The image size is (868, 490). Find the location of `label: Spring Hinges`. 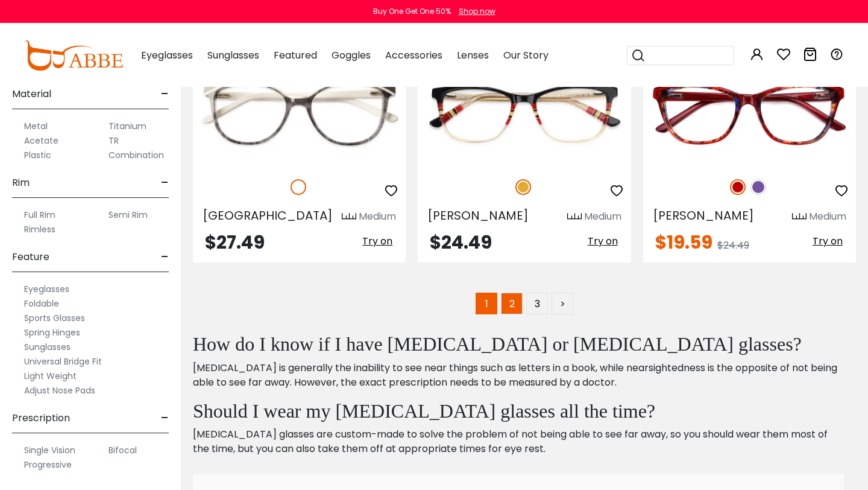

label: Spring Hinges is located at coordinates (52, 332).